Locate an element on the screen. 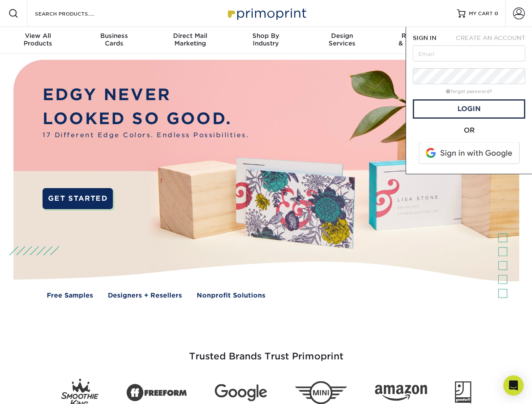  input: SEARCH PRODUCTS..... is located at coordinates (75, 13).